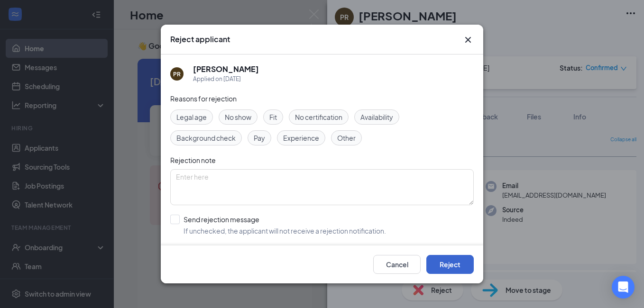 This screenshot has height=308, width=644. What do you see at coordinates (193, 160) in the screenshot?
I see `span: Rejection note` at bounding box center [193, 160].